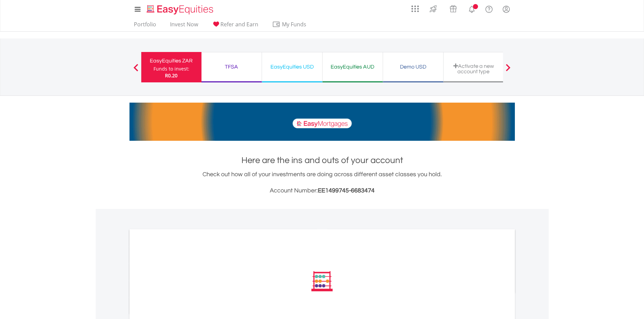  Describe the element at coordinates (471, 8) in the screenshot. I see `a: Notifications` at that location.